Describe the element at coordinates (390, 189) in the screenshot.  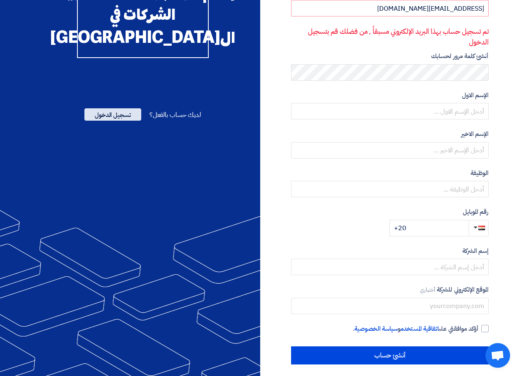
I see `input: أدخل الوظيفة ...` at that location.